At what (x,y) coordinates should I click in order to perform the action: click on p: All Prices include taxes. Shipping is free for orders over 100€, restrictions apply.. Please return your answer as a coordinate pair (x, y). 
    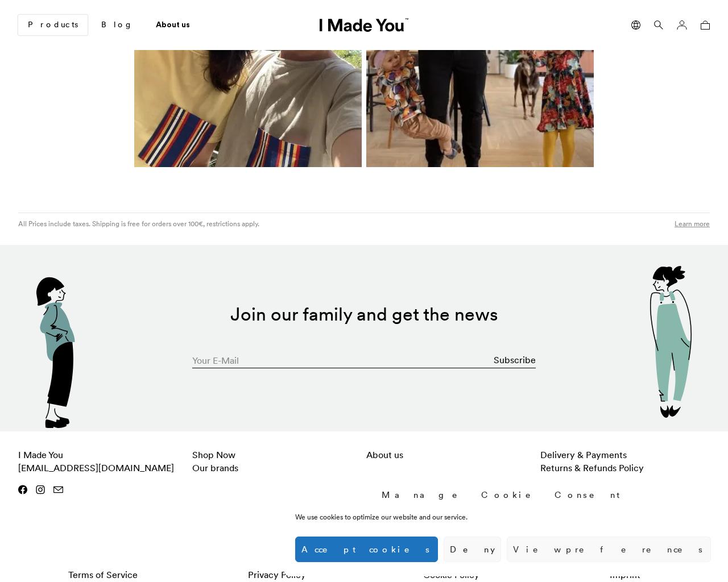
    Looking at the image, I should click on (138, 223).